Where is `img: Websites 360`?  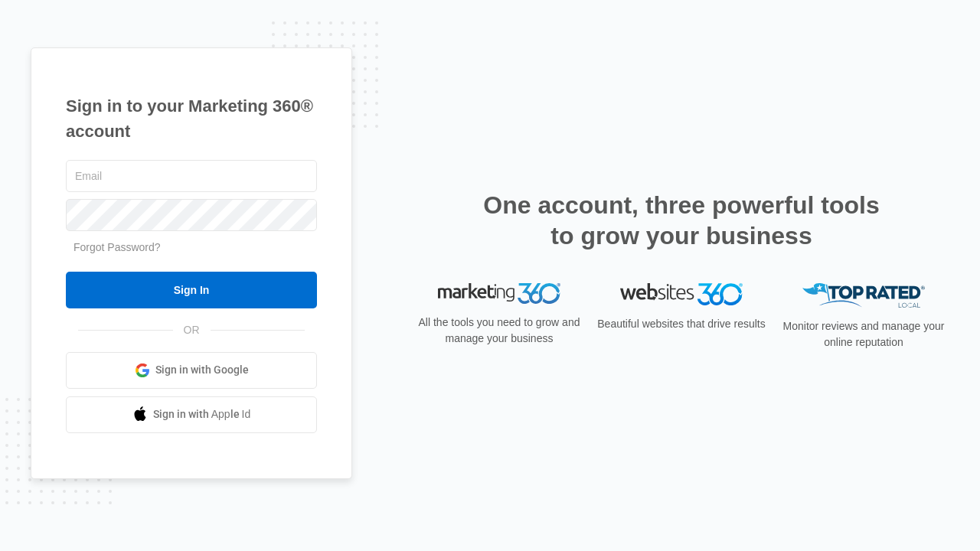
img: Websites 360 is located at coordinates (682, 294).